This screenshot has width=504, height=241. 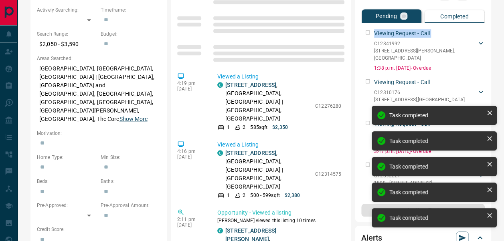 What do you see at coordinates (130, 34) in the screenshot?
I see `p: Budget:` at bounding box center [130, 34].